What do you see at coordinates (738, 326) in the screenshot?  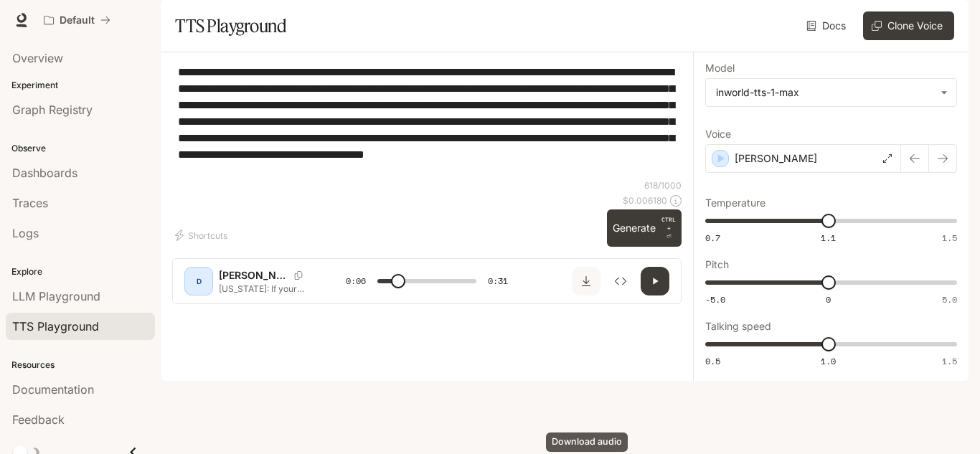 I see `p: Talking speed` at bounding box center [738, 326].